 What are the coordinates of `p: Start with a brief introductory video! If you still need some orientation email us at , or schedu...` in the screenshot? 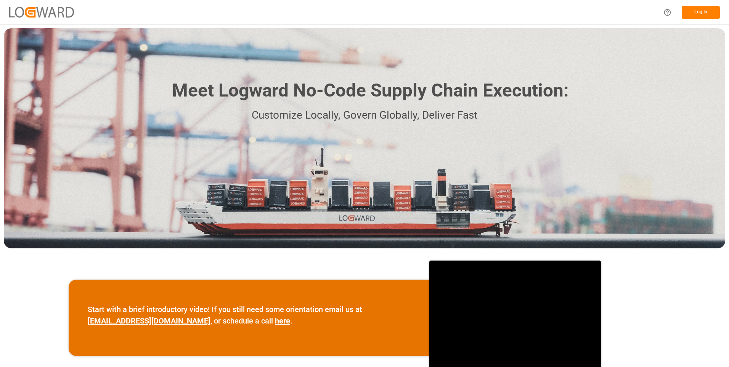 It's located at (249, 315).